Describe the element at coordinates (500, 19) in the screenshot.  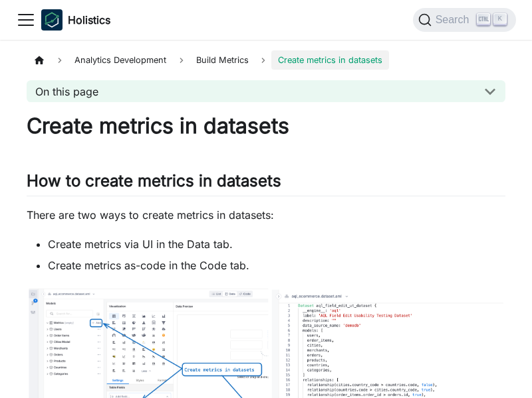
I see `kbd: K` at that location.